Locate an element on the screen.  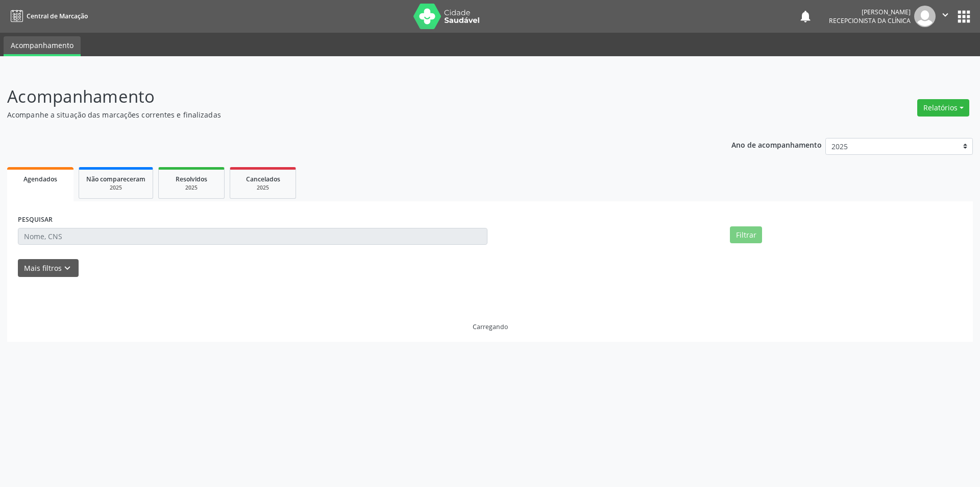
button: Relatórios is located at coordinates (943, 107).